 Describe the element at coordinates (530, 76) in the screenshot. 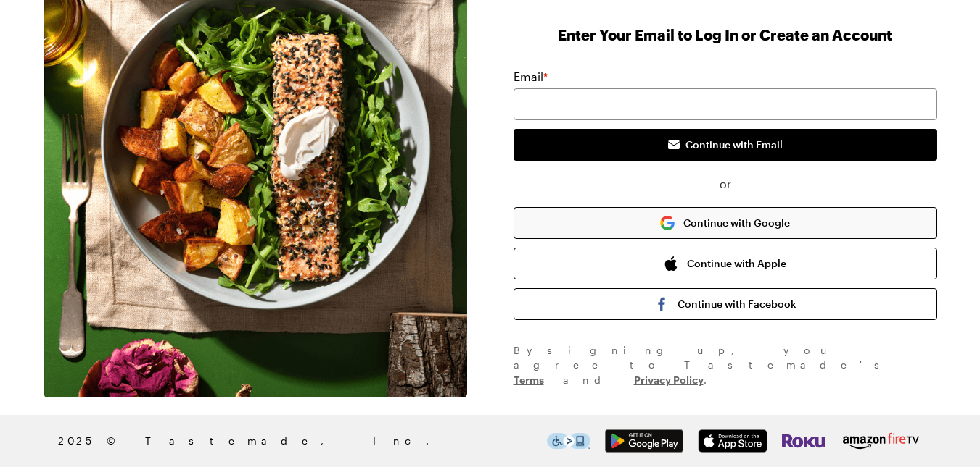

I see `label: Email` at that location.